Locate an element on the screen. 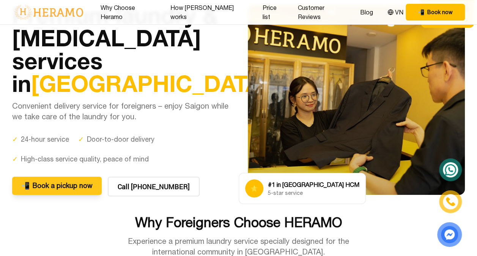 The height and width of the screenshot is (256, 477). img: phone-icon is located at coordinates (450, 201).